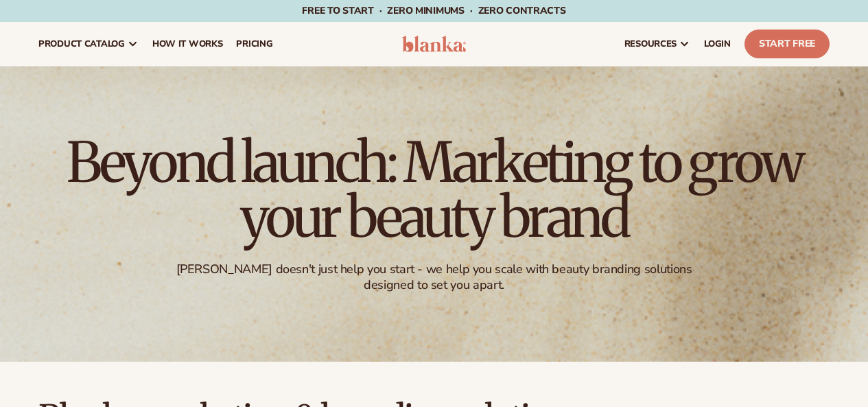 Image resolution: width=868 pixels, height=407 pixels. Describe the element at coordinates (434, 10) in the screenshot. I see `span: Free to start · ZERO minimums · ZERO contracts` at that location.